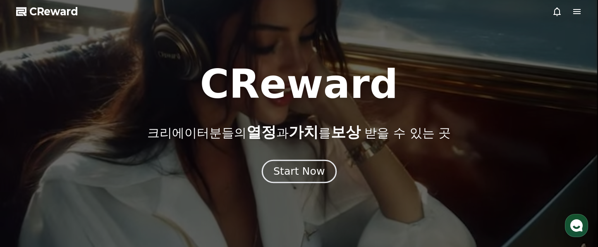  Describe the element at coordinates (299, 172) in the screenshot. I see `button: Start Now` at that location.